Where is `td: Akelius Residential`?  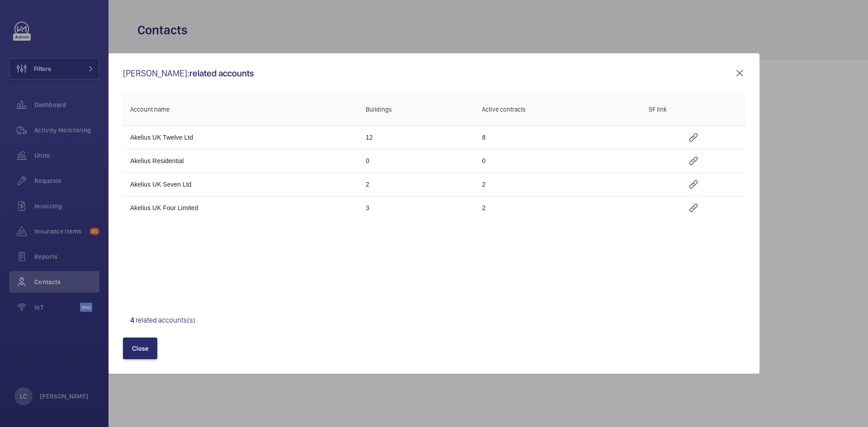
td: Akelius Residential is located at coordinates (241, 161).